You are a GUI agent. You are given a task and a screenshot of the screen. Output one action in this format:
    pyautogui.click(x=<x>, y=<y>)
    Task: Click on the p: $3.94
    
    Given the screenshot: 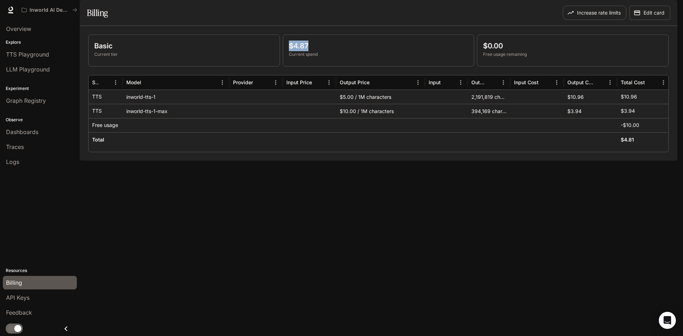 What is the action you would take?
    pyautogui.click(x=628, y=111)
    